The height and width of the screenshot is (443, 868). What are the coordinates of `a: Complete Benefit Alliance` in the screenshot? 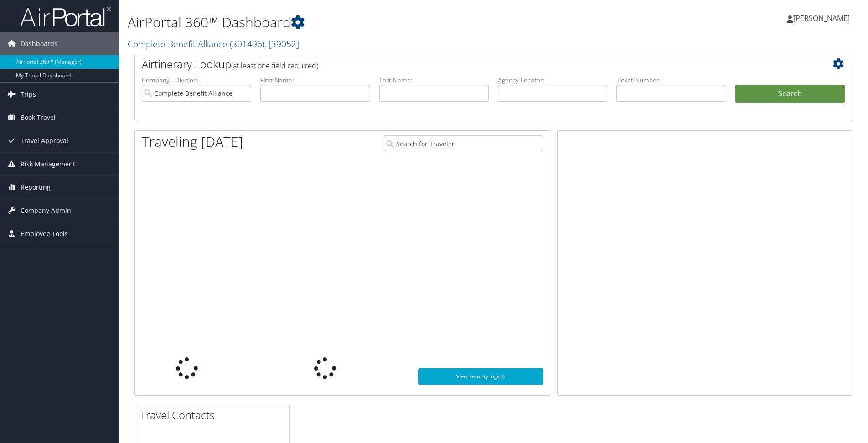 It's located at (213, 44).